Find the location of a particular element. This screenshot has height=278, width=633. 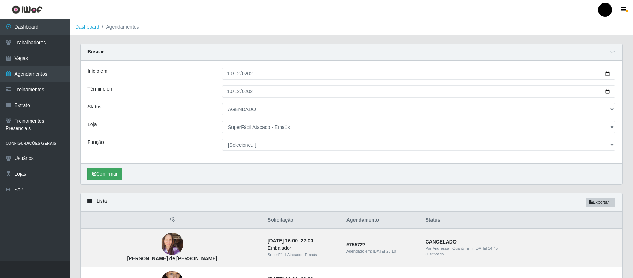

strong: Buscar is located at coordinates (95, 52).